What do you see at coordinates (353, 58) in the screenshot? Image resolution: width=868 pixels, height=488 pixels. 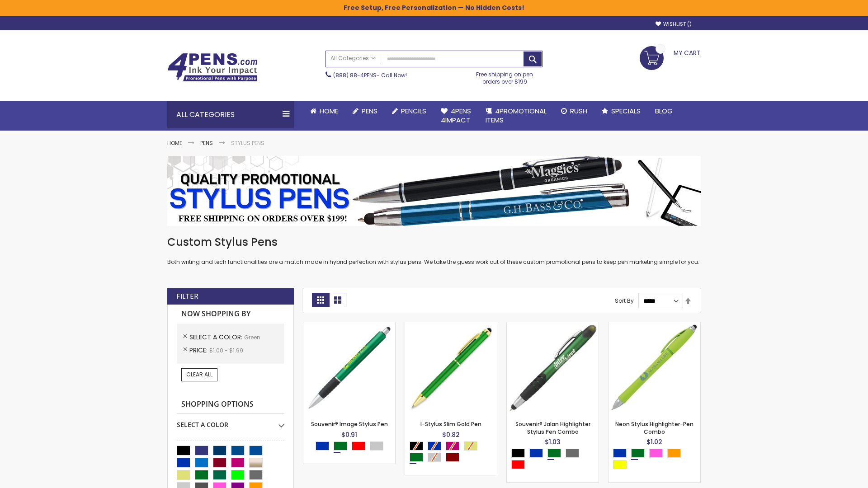 I see `a: All Categories` at bounding box center [353, 58].